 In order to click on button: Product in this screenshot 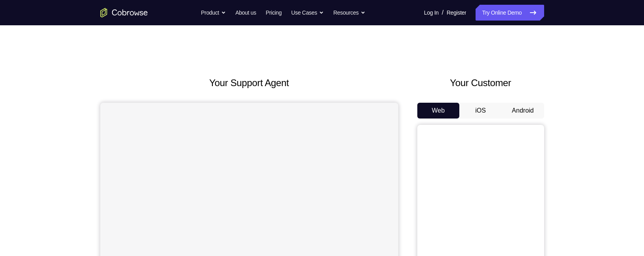, I will do `click(213, 13)`.